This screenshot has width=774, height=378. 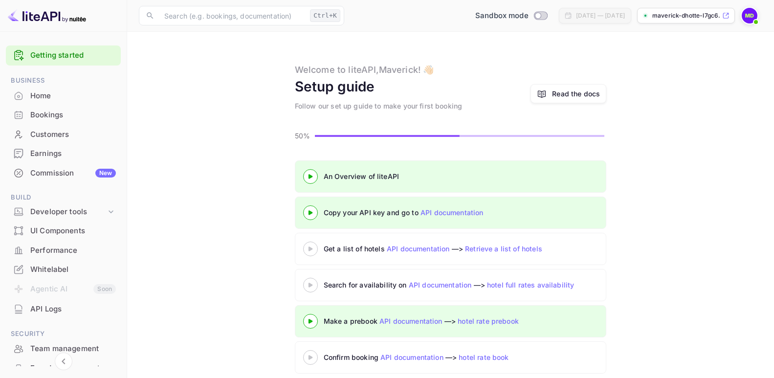 What do you see at coordinates (446, 248) in the screenshot?
I see `div: Get a list of hotels —>` at bounding box center [446, 248].